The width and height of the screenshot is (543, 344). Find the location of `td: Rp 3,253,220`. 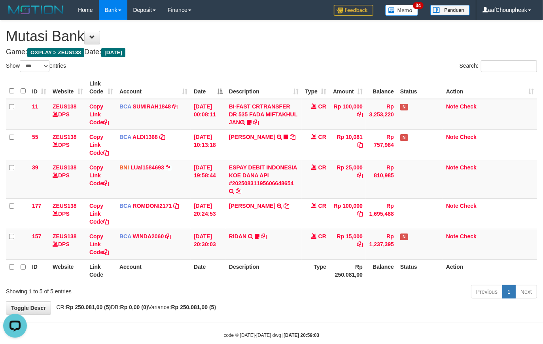

td: Rp 3,253,220 is located at coordinates (382, 114).